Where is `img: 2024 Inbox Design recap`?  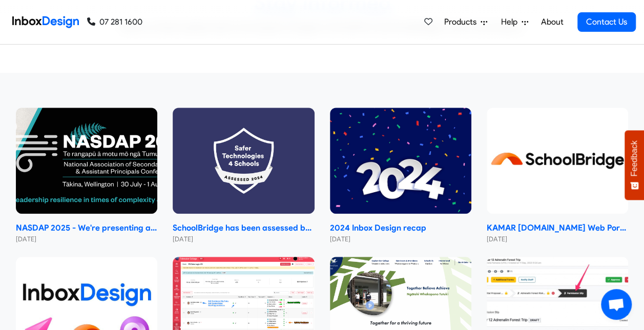 img: 2024 Inbox Design recap is located at coordinates (401, 160).